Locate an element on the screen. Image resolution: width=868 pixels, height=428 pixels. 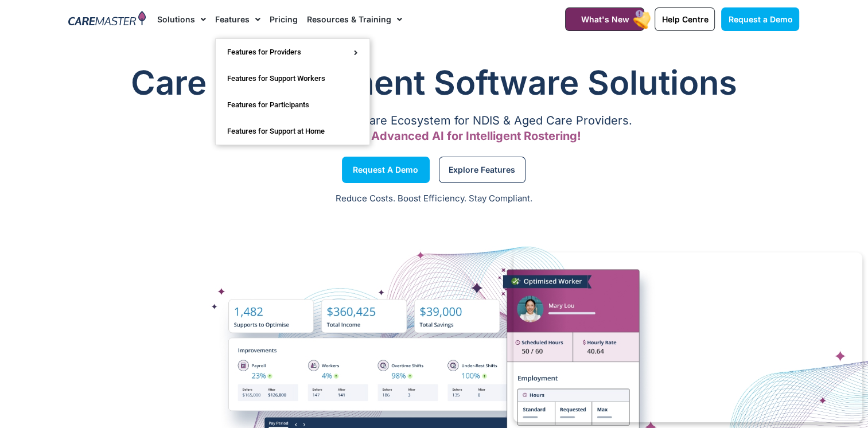
ul: Features is located at coordinates (292, 92).